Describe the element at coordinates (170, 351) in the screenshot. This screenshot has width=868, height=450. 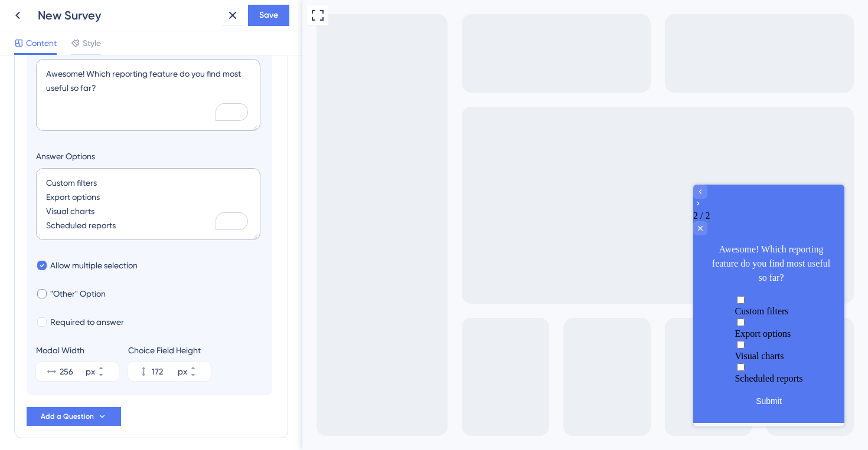
I see `div: Choice Field Height` at that location.